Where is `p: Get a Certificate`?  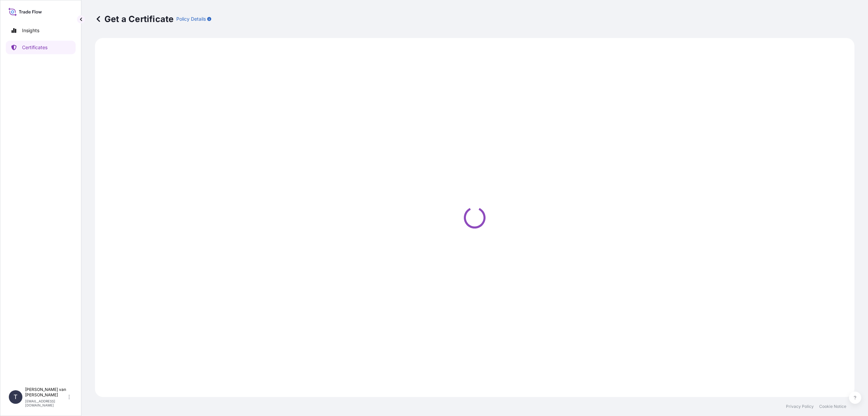 p: Get a Certificate is located at coordinates (134, 19).